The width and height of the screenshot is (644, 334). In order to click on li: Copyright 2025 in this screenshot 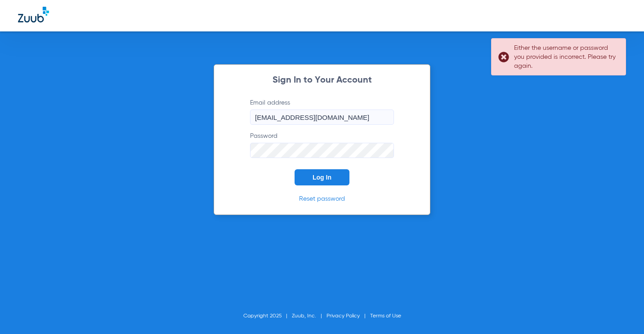, I will do `click(268, 316)`.